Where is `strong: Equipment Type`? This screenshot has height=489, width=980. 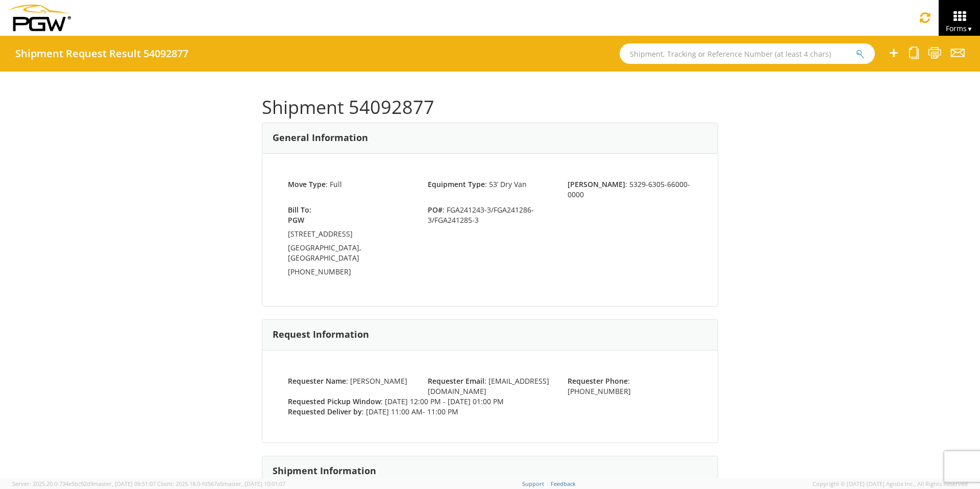
strong: Equipment Type is located at coordinates (457, 184).